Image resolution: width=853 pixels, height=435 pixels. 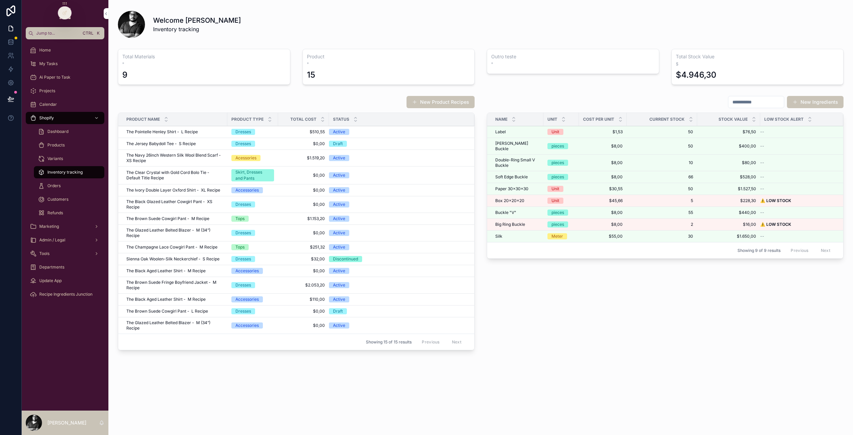 What do you see at coordinates (175, 259) in the screenshot?
I see `a: Sienna Oak Woolen-Silk Neckerchief - S Recipe` at bounding box center [175, 259].